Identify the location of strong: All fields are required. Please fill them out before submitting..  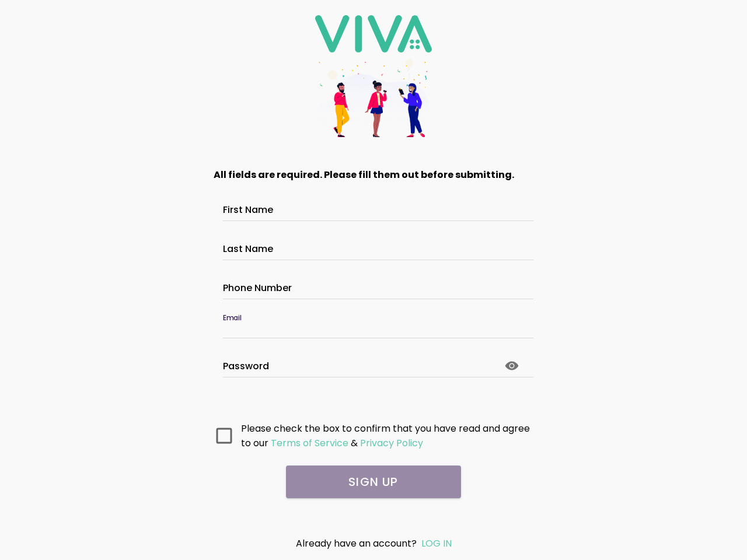
(364, 174).